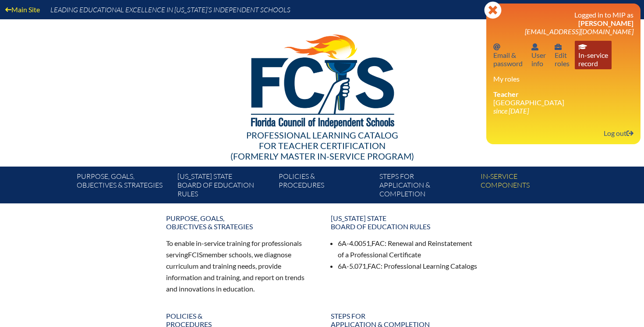  I want to click on h3: Logged in to MIP as, so click(563, 23).